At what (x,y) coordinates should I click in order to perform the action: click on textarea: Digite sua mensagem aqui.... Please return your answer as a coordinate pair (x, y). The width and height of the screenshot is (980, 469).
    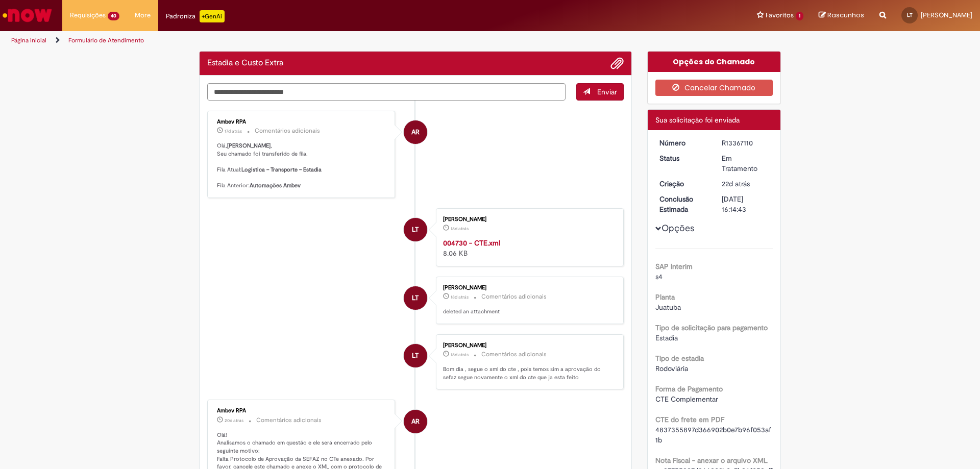
    Looking at the image, I should click on (387, 92).